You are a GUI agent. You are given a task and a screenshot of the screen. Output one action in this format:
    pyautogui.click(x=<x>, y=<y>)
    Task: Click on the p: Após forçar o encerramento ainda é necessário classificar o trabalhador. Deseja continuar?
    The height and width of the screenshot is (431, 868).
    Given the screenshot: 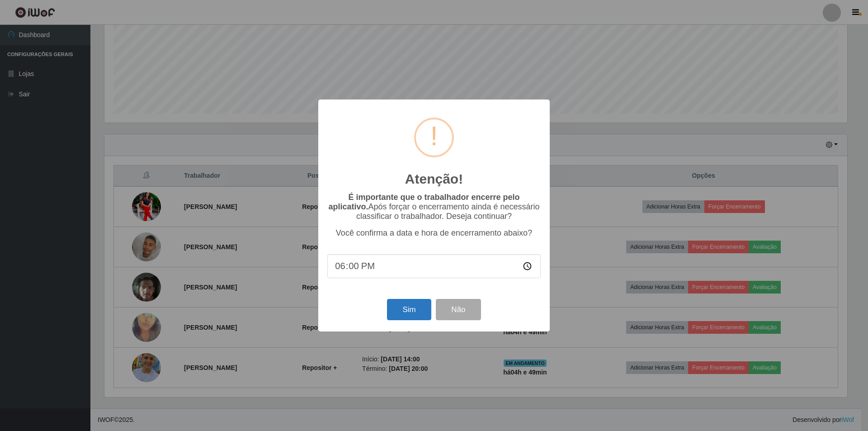 What is the action you would take?
    pyautogui.click(x=434, y=207)
    